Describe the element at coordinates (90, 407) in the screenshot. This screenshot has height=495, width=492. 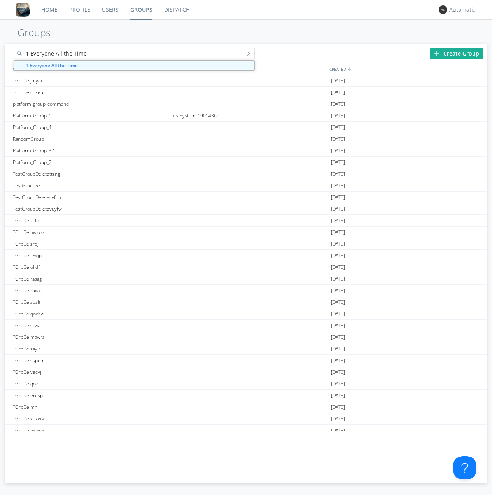
I see `div: TGrpDelmhjil` at that location.